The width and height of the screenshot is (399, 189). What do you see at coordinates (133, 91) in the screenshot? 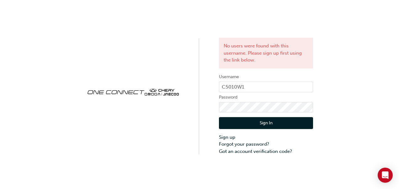
I see `img: oneconnect` at bounding box center [133, 91].